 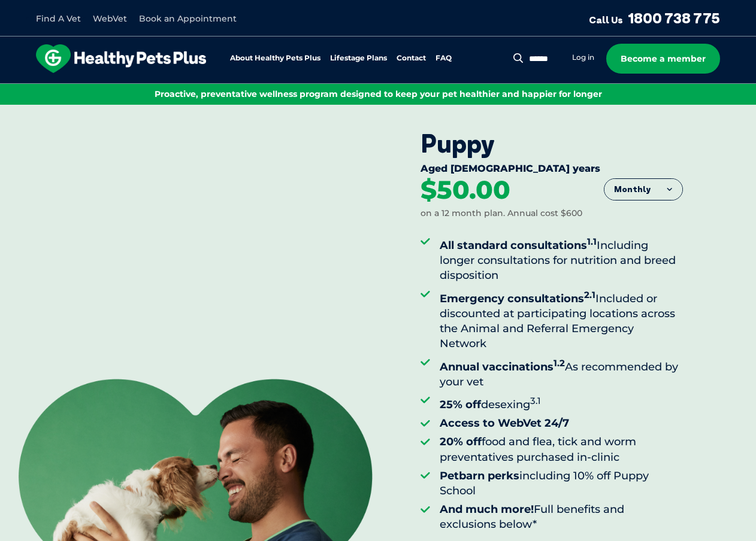 What do you see at coordinates (358, 58) in the screenshot?
I see `a: Lifestage Plans` at bounding box center [358, 58].